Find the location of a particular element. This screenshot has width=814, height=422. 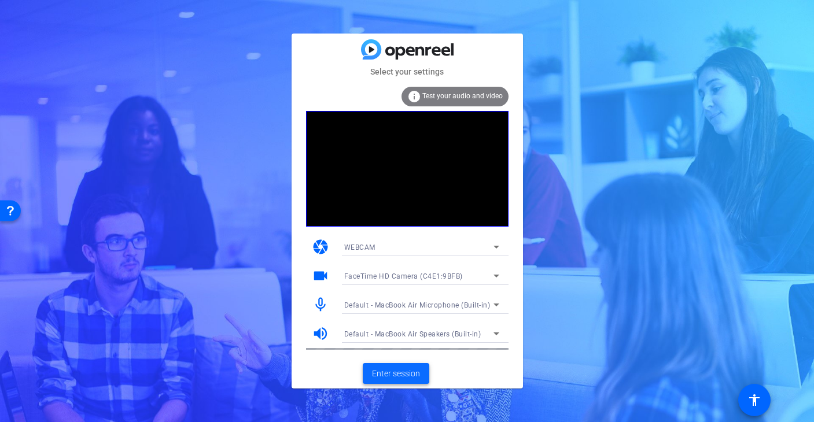

span: Test your audio and video is located at coordinates (462, 96).